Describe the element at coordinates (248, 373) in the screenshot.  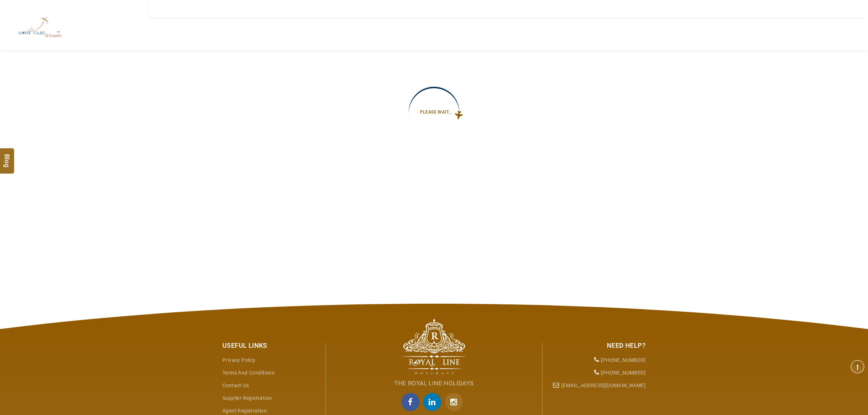
I see `a: Terms and Conditions` at that location.